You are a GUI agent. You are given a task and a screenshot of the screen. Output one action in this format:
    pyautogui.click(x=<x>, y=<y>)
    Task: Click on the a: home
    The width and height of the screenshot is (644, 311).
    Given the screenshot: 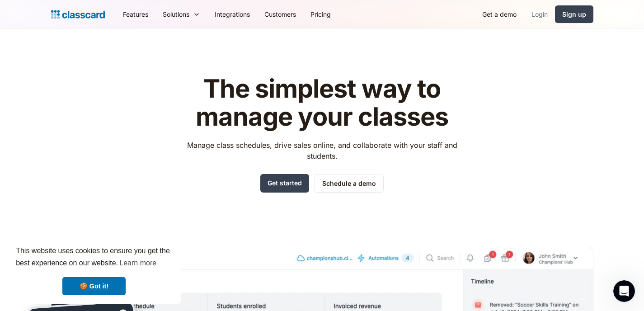 What is the action you would take?
    pyautogui.click(x=78, y=15)
    